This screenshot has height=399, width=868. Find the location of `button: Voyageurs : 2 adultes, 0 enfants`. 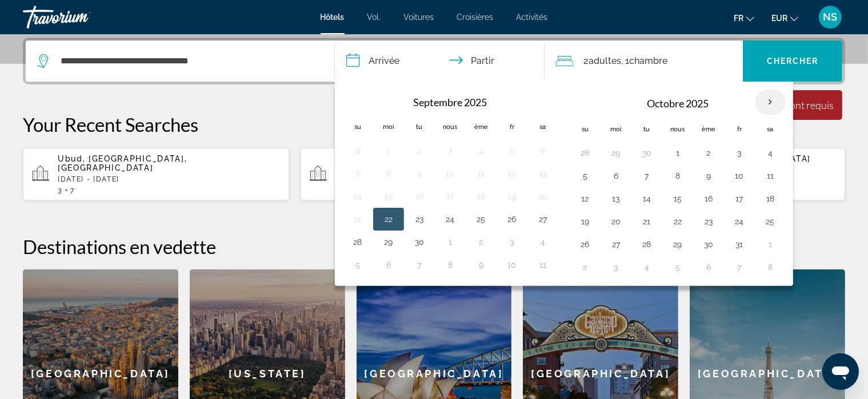

button: Voyageurs : 2 adultes, 0 enfants is located at coordinates (643, 61).